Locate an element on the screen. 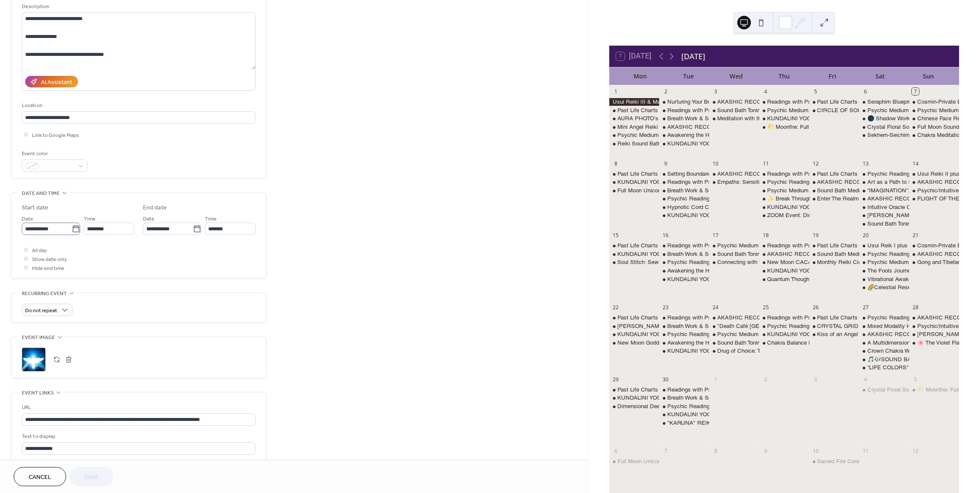 The image size is (980, 493). div: CRYSTAL GRID REIKI CIRCLE with Debbie & Sean is located at coordinates (834, 326).